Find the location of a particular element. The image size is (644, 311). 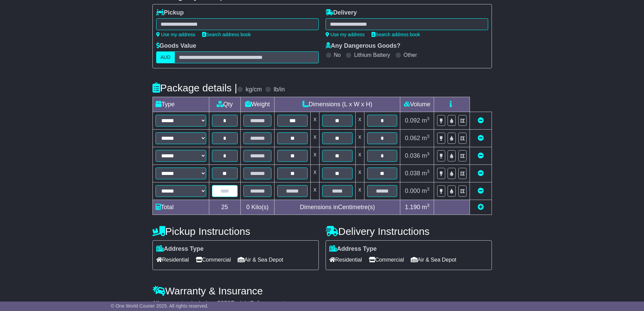

td: Qty is located at coordinates (225, 104).